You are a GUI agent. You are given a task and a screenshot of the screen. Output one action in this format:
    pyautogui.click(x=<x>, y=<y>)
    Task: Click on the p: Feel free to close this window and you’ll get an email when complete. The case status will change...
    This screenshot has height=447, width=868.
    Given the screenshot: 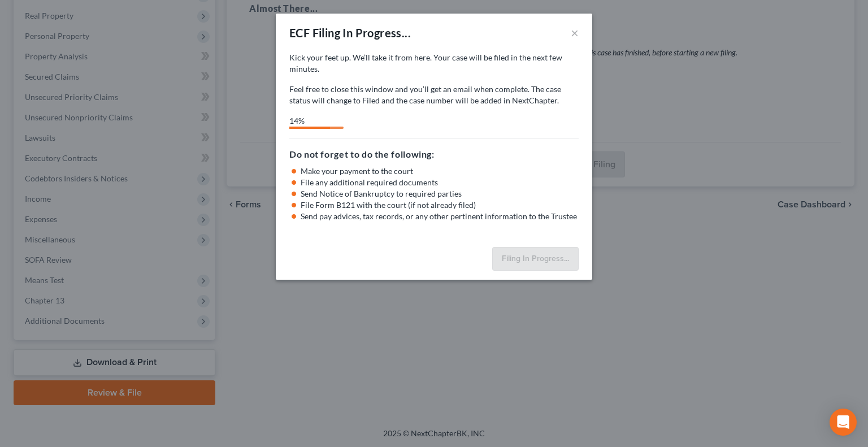 What is the action you would take?
    pyautogui.click(x=434, y=95)
    